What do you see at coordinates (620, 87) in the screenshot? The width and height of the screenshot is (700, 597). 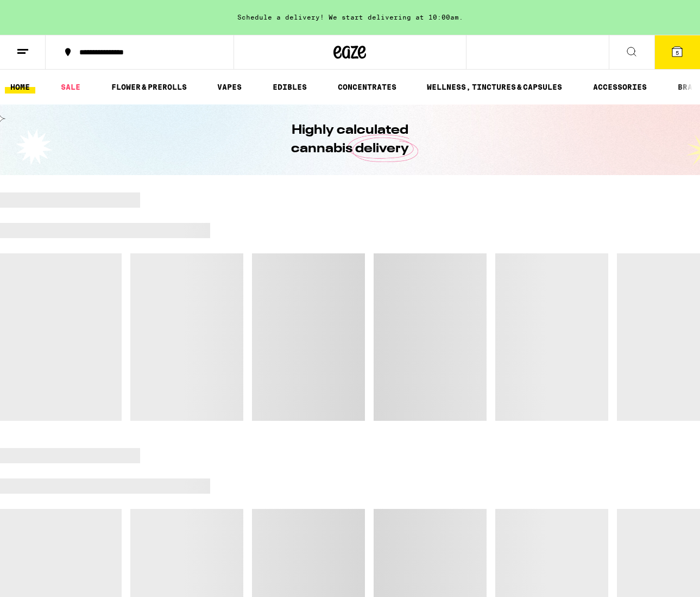 I see `a: ACCESSORIES` at bounding box center [620, 87].